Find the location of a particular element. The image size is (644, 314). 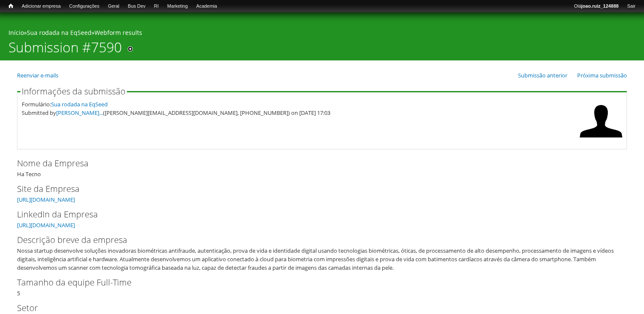

a: Próxima submissão is located at coordinates (602, 75).